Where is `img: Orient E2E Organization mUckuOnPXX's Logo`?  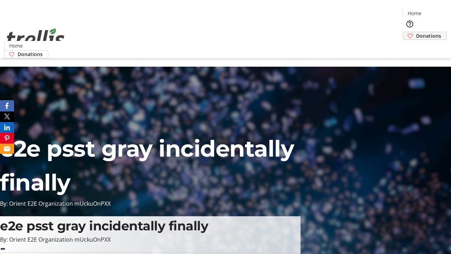
img: Orient E2E Organization mUckuOnPXX's Logo is located at coordinates (36, 38).